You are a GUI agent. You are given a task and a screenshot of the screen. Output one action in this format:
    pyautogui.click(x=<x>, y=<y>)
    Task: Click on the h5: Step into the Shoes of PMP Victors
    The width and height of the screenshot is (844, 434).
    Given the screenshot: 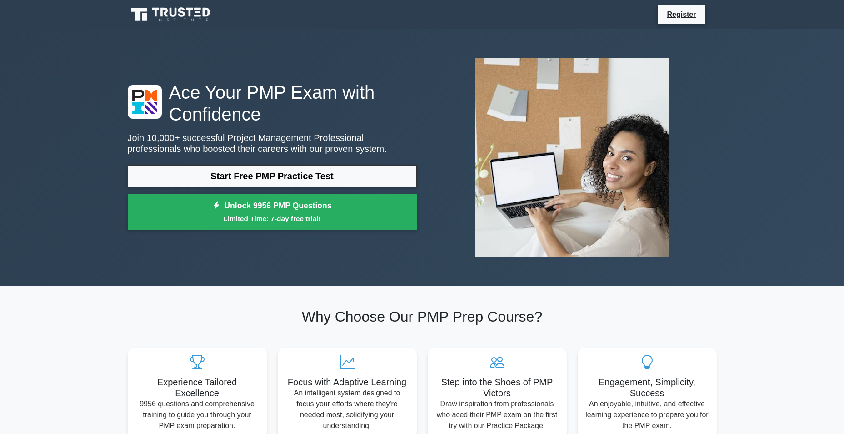 What is the action you would take?
    pyautogui.click(x=497, y=387)
    